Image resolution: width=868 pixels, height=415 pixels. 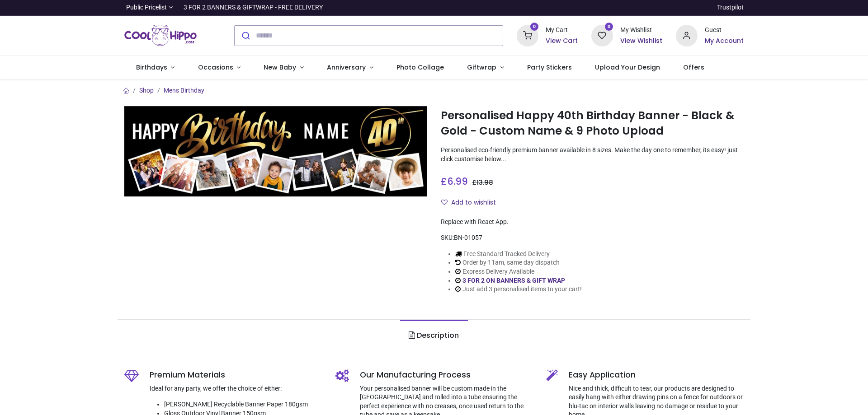 I want to click on span: Birthdays, so click(x=152, y=67).